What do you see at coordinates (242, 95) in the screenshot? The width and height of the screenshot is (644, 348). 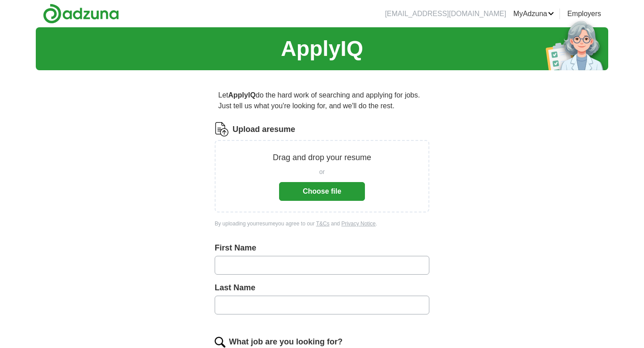 I see `strong: ApplyIQ` at bounding box center [242, 95].